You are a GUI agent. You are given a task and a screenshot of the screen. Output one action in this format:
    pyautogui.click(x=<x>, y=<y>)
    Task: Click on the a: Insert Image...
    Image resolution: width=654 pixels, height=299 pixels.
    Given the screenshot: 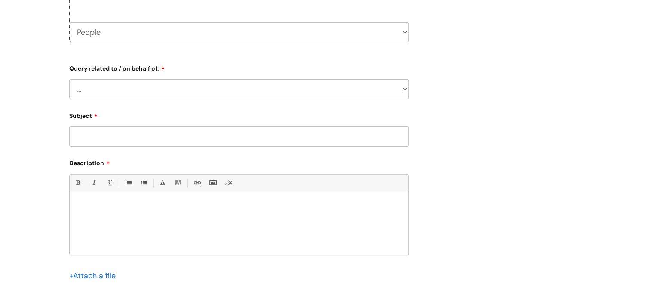 What is the action you would take?
    pyautogui.click(x=212, y=182)
    